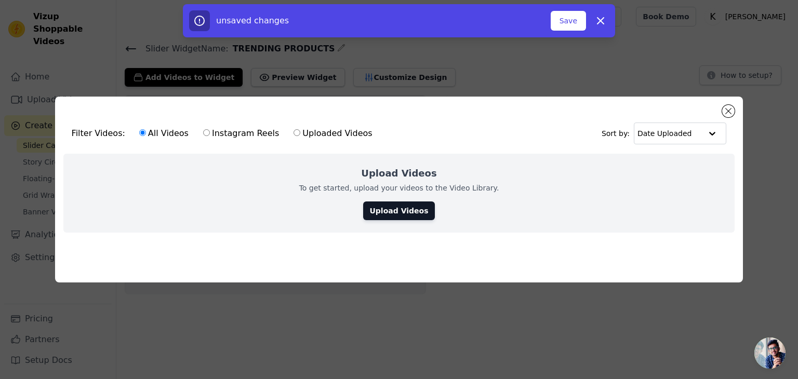 This screenshot has width=798, height=379. I want to click on div: Sort by:, so click(664, 134).